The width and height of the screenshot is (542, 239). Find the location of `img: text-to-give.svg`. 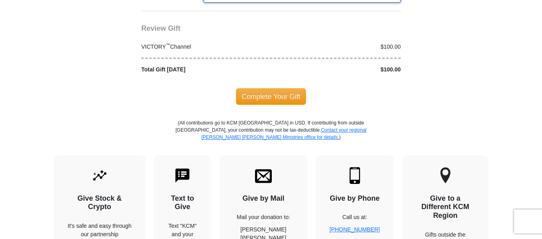

img: text-to-give.svg is located at coordinates (182, 176).